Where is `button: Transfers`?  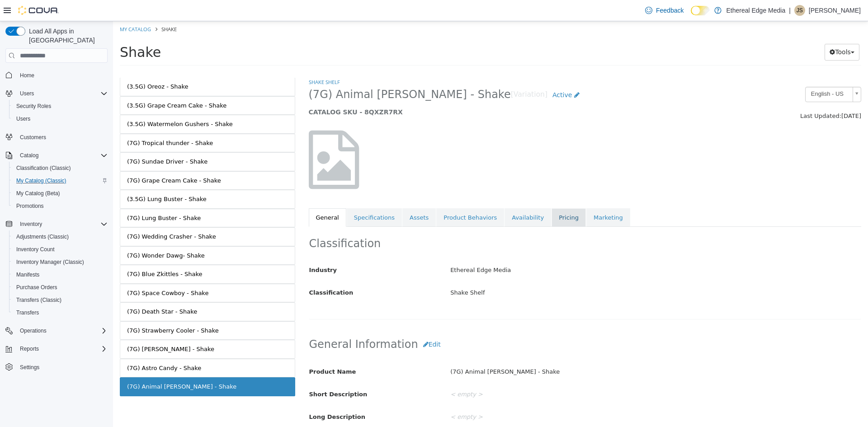 button: Transfers is located at coordinates (60, 313).